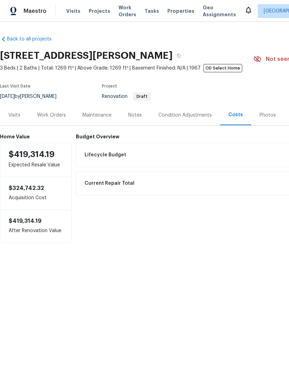  Describe the element at coordinates (99, 11) in the screenshot. I see `span: Projects` at that location.